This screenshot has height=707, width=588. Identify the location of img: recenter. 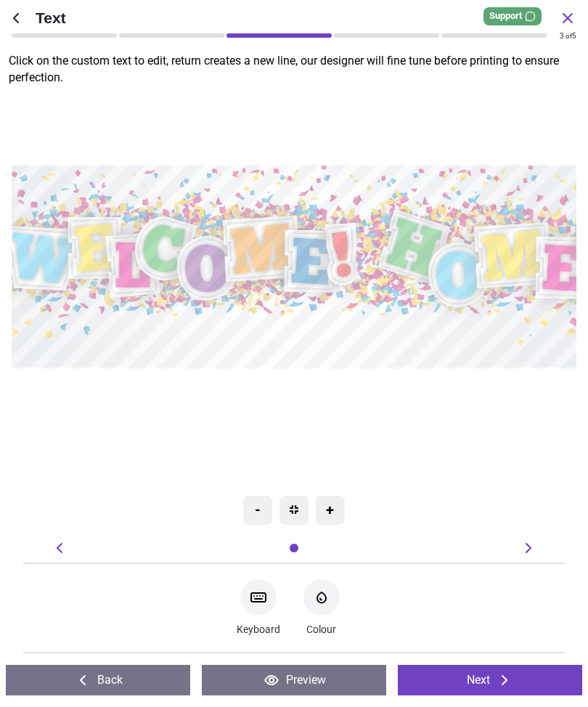
(294, 509).